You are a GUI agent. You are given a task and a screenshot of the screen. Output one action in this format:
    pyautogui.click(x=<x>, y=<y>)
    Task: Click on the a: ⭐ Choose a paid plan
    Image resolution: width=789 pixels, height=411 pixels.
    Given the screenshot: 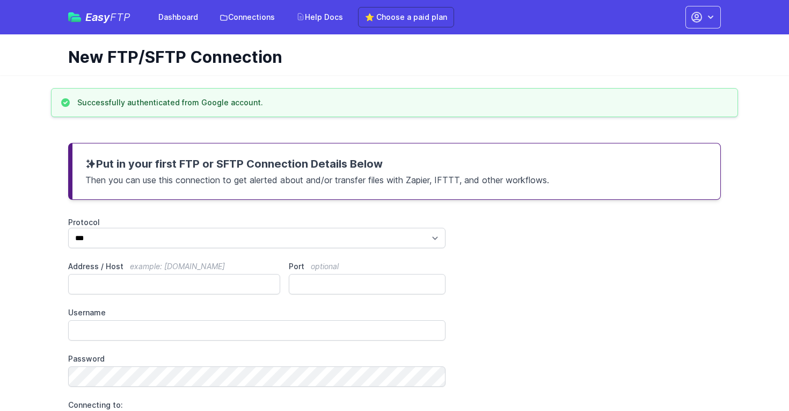 What is the action you would take?
    pyautogui.click(x=406, y=17)
    